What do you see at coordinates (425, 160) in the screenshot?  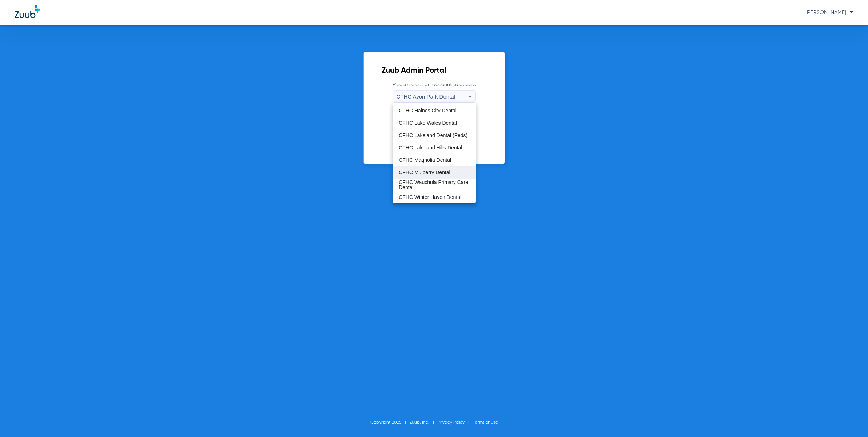 I see `span: CFHC Magnolia Dental` at bounding box center [425, 160].